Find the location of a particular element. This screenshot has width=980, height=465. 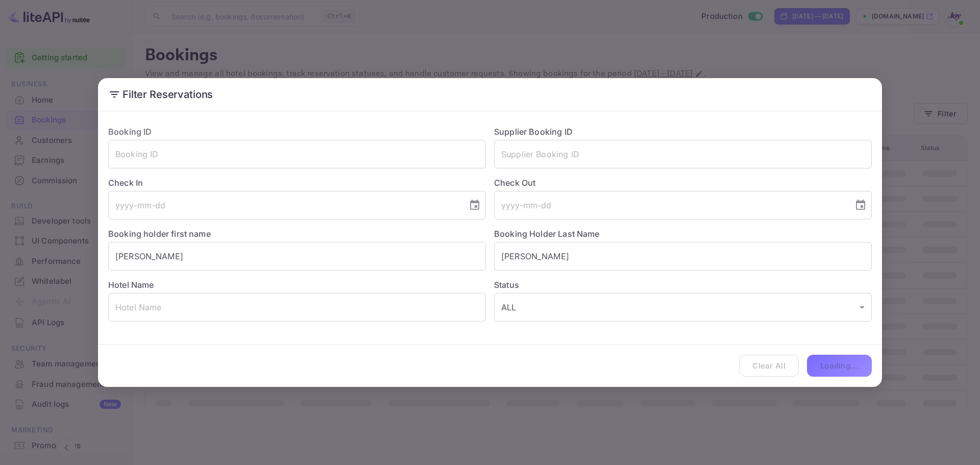

label: Supplier Booking ID is located at coordinates (533, 131).